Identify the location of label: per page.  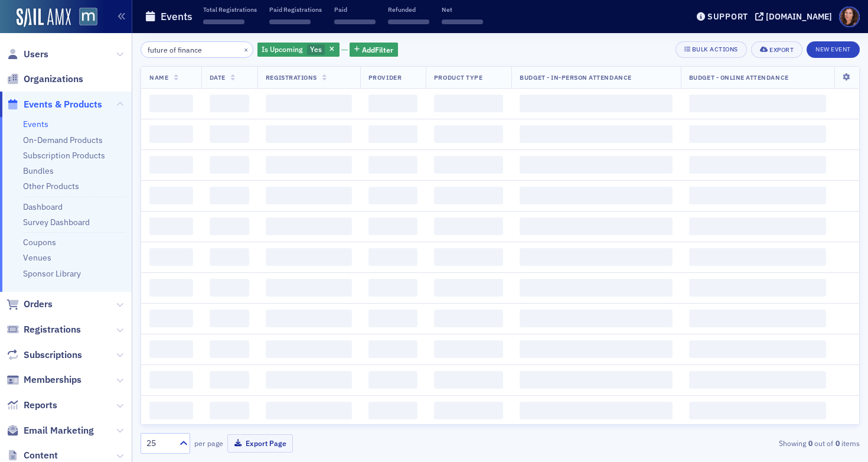
(209, 443).